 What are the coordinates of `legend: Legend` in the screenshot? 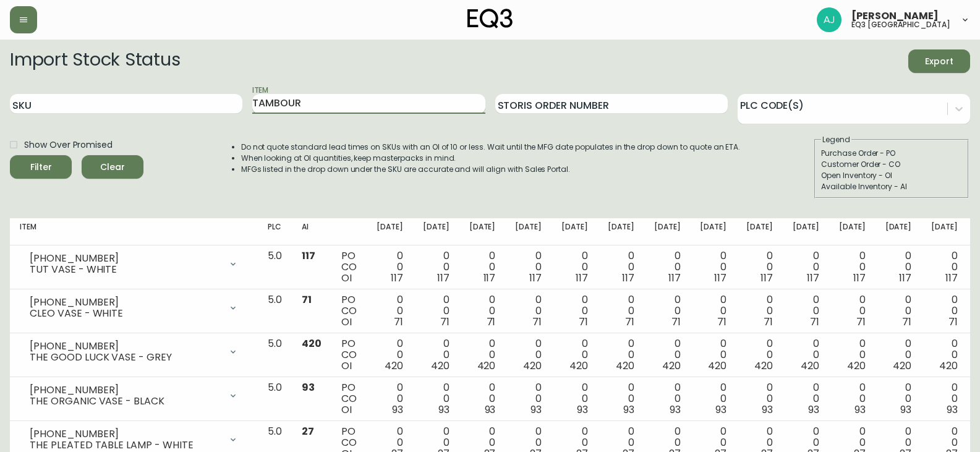 It's located at (836, 139).